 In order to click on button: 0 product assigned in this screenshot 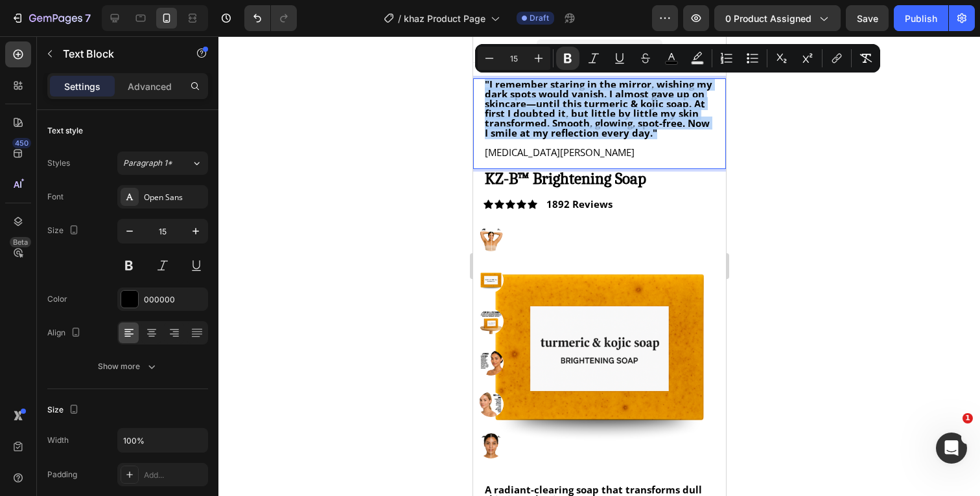, I will do `click(777, 18)`.